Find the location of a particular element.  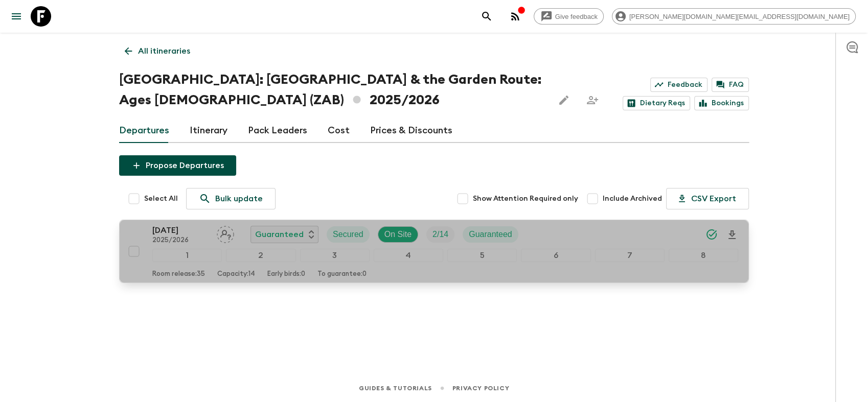

a: Pack Leaders is located at coordinates (277, 131).